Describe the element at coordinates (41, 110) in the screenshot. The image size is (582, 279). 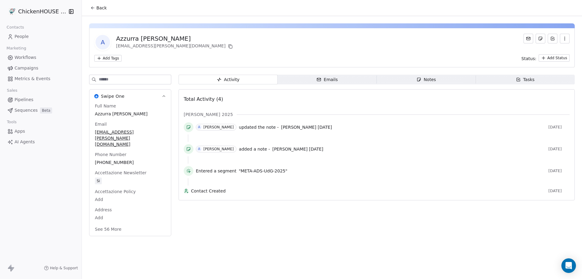
I see `a: SequencesBeta` at that location.